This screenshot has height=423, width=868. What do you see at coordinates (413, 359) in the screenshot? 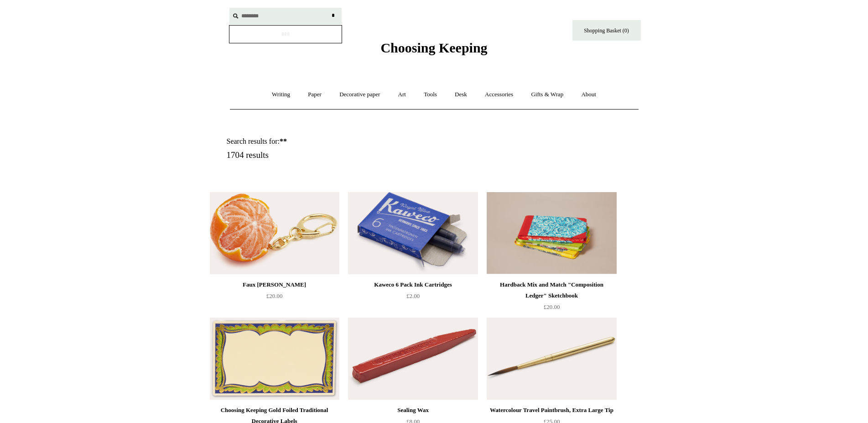
I see `a: Sealing Wax Sealing Wax` at bounding box center [413, 359].